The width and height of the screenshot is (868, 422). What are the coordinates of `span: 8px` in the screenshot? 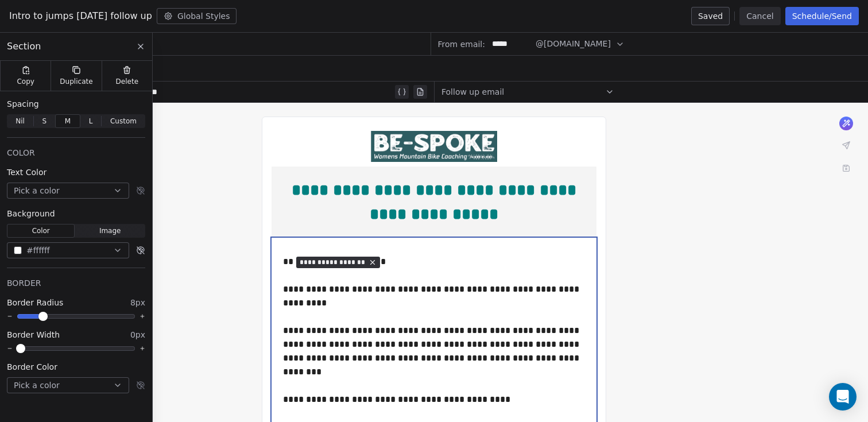 It's located at (138, 303).